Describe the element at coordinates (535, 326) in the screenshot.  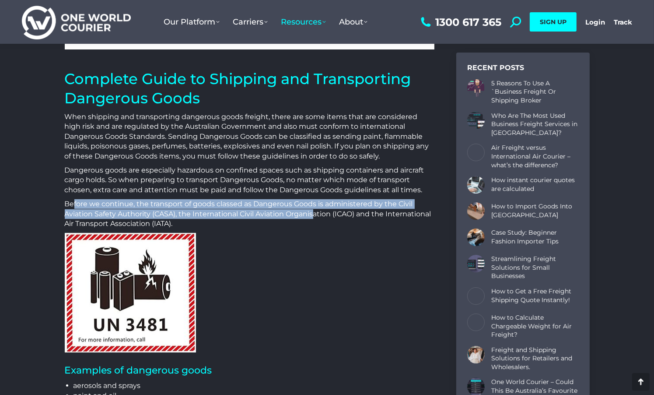
I see `a: How to Calculate Chargeable Weight for Air Freight?` at that location.